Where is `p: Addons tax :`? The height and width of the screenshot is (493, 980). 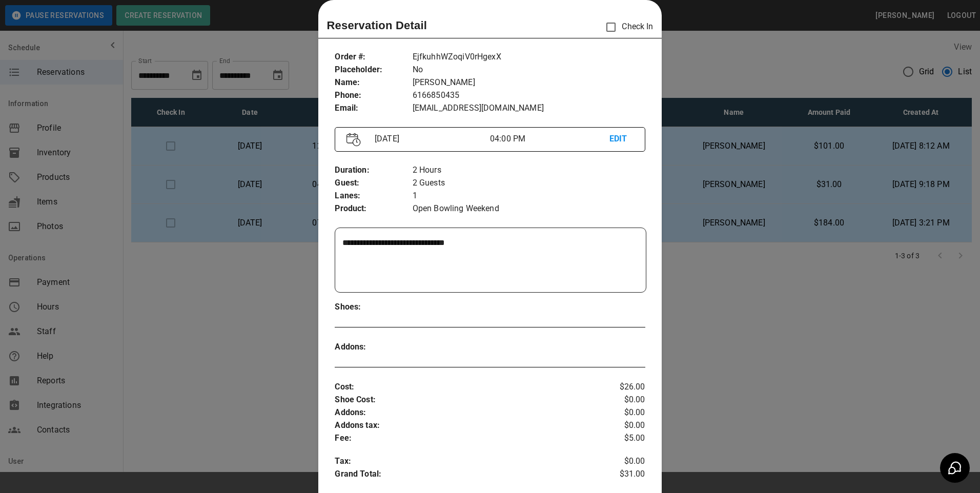 p: Addons tax : is located at coordinates (464, 425).